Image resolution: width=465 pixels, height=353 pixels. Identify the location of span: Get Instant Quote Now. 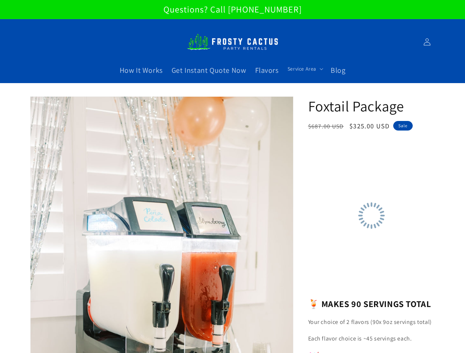
(209, 70).